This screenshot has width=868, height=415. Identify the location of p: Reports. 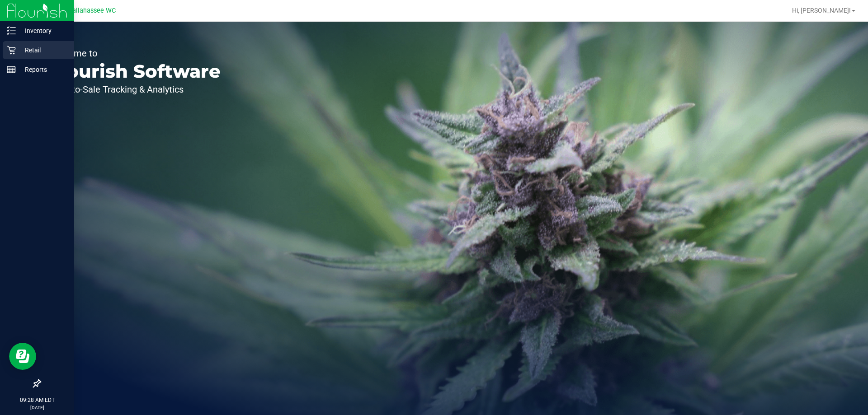
(43, 70).